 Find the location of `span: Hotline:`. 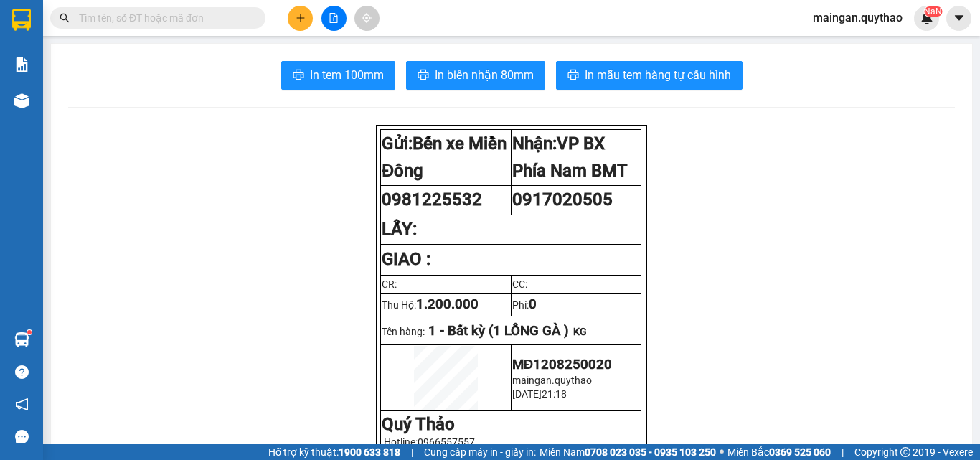

span: Hotline: is located at coordinates (429, 442).